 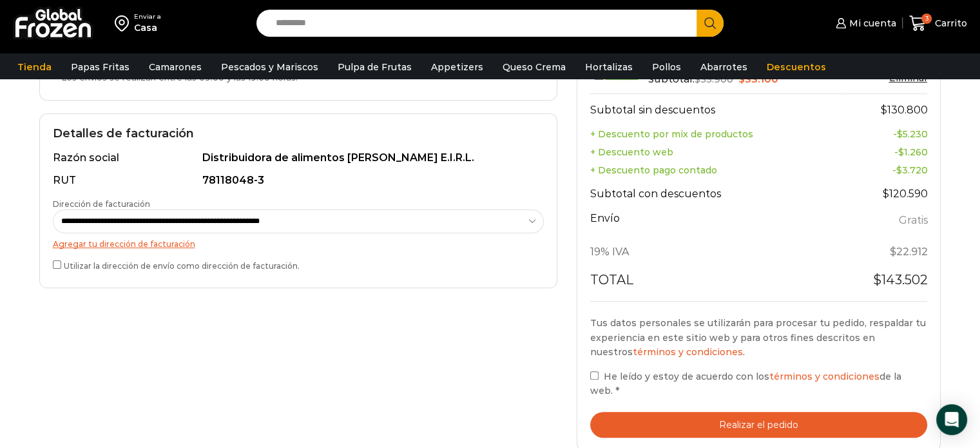 What do you see at coordinates (759, 337) in the screenshot?
I see `p: Tus datos personales se utilizarán para procesar tu pedido, respaldar tu experiencia en este siti...` at bounding box center [759, 337].